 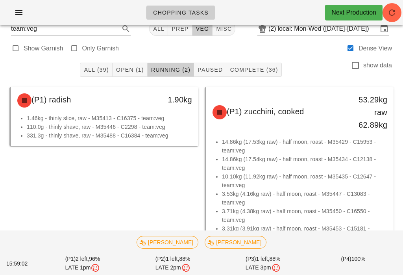 I want to click on button: All, so click(x=159, y=29).